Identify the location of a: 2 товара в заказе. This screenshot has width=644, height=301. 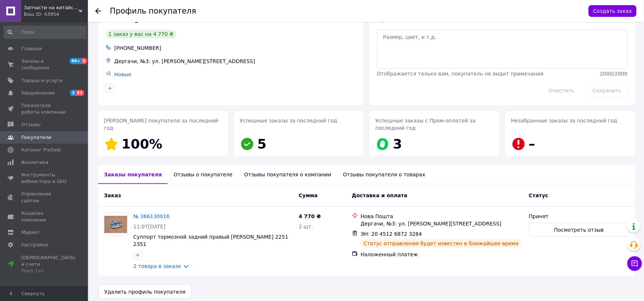
(157, 266).